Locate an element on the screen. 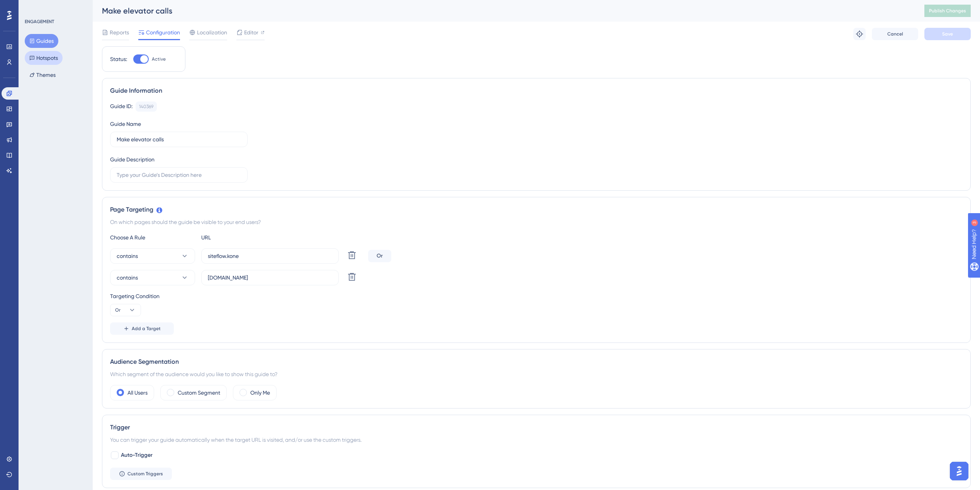  div: Make elevator calls is located at coordinates (503, 11).